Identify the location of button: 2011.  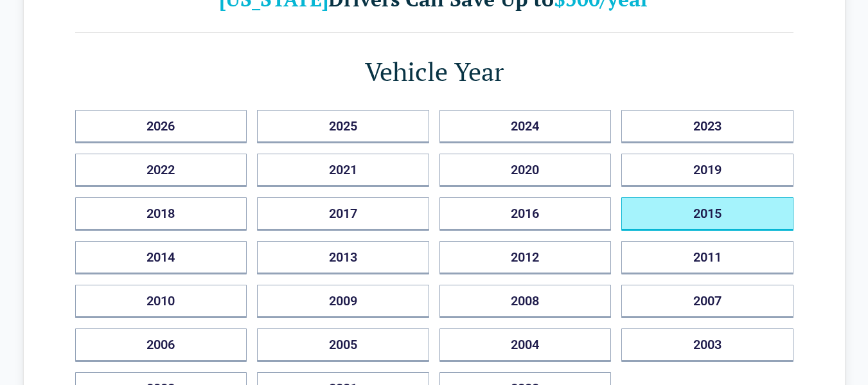
(707, 258).